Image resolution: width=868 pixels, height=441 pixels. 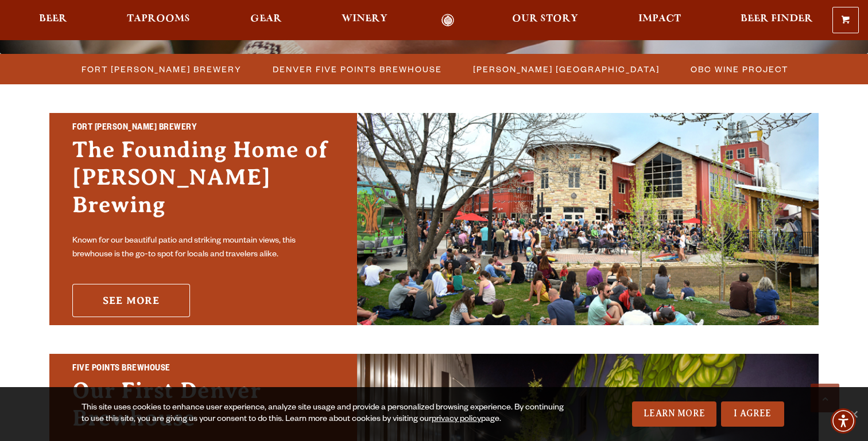 I want to click on a: Beer, so click(x=53, y=20).